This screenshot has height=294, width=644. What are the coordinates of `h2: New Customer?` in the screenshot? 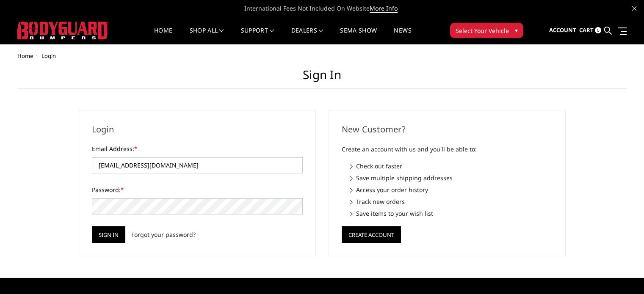 It's located at (447, 129).